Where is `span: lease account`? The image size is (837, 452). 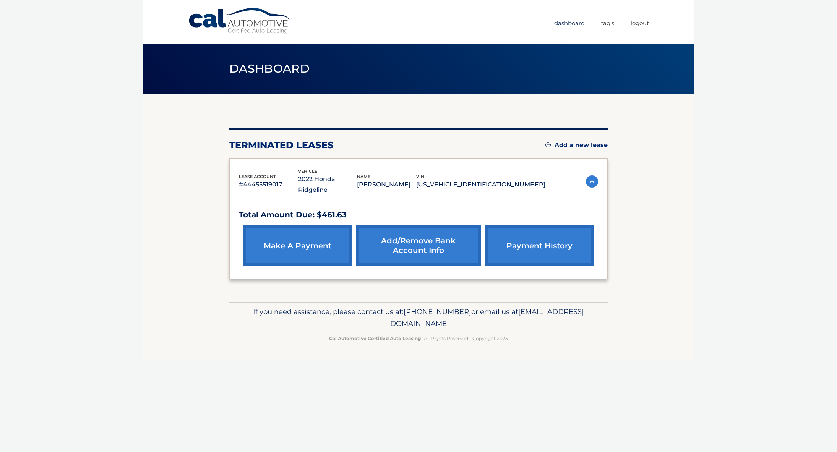
span: lease account is located at coordinates (257, 176).